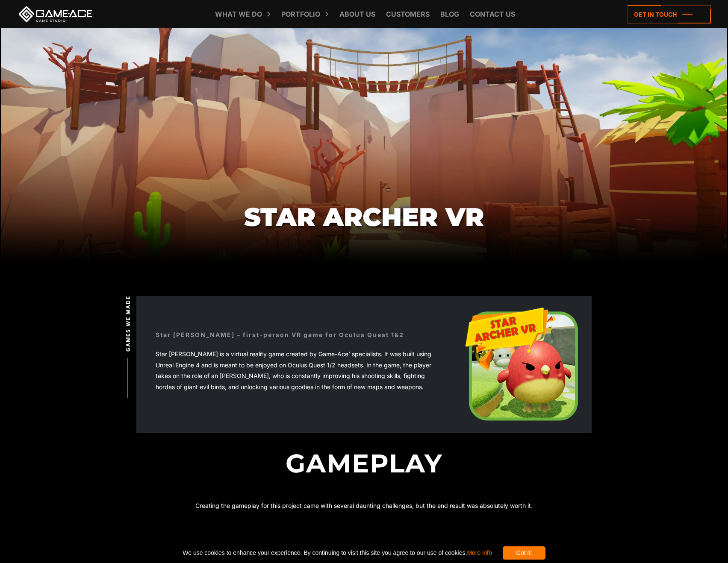 The width and height of the screenshot is (728, 563). Describe the element at coordinates (364, 463) in the screenshot. I see `h2: Gameplay` at that location.